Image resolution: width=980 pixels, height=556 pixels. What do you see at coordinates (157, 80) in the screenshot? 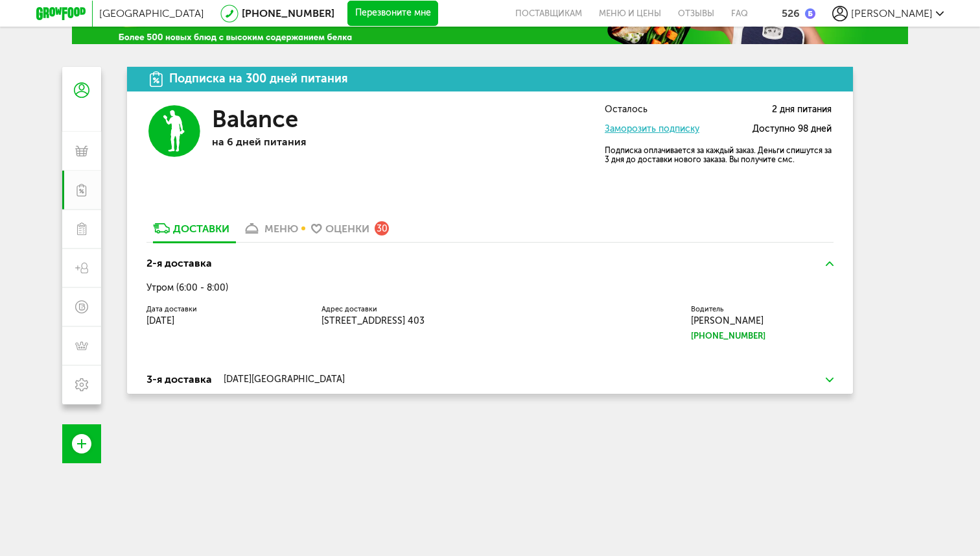
I see `img: icon.da23462.svg` at bounding box center [157, 80].